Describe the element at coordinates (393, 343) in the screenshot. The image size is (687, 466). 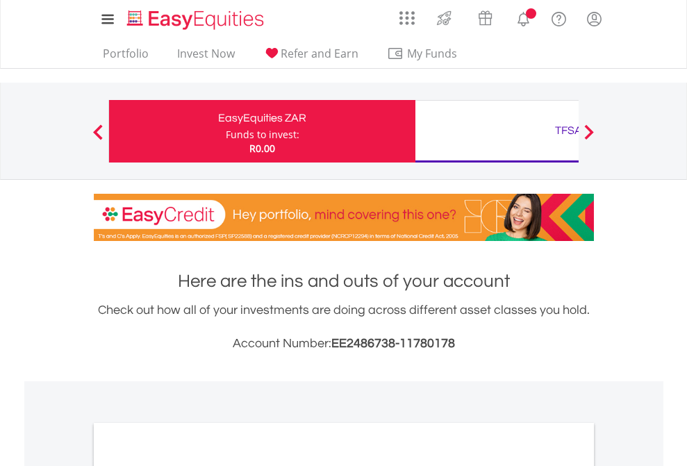
I see `span: EE2486738-11780178` at that location.